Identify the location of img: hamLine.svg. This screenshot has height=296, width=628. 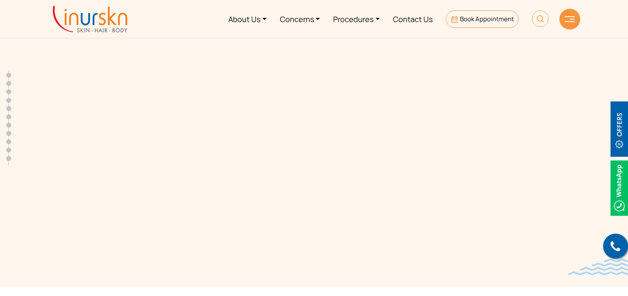
(570, 19).